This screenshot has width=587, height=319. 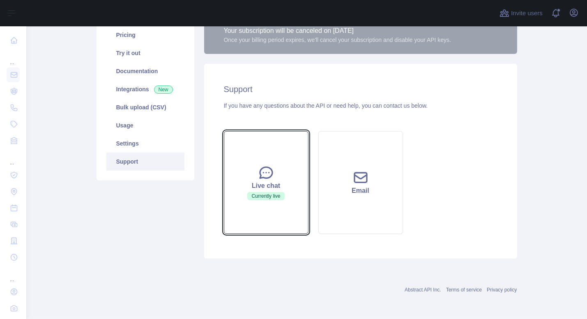 I want to click on a: Documentation, so click(x=145, y=71).